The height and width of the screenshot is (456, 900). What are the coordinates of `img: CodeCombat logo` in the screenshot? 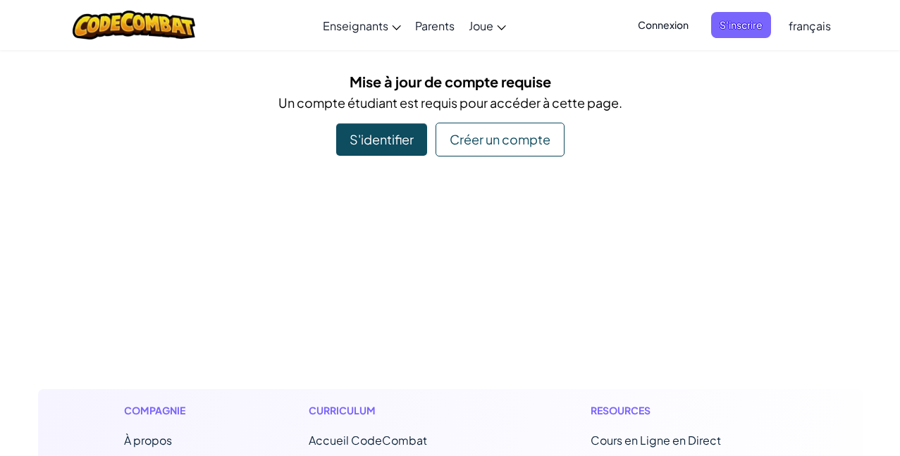 It's located at (134, 25).